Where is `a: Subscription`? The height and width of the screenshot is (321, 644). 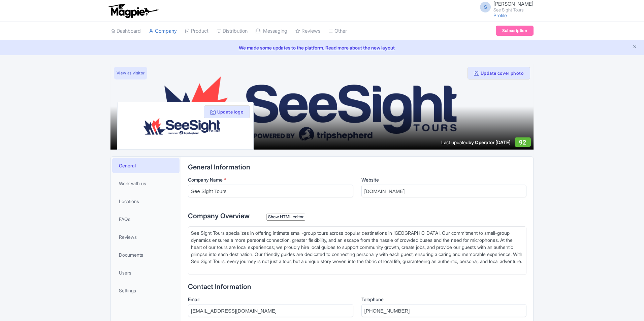 a: Subscription is located at coordinates (515, 31).